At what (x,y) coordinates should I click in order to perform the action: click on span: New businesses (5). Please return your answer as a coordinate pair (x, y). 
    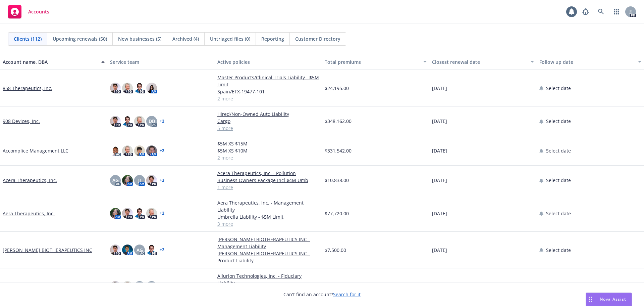
    Looking at the image, I should click on (140, 39).